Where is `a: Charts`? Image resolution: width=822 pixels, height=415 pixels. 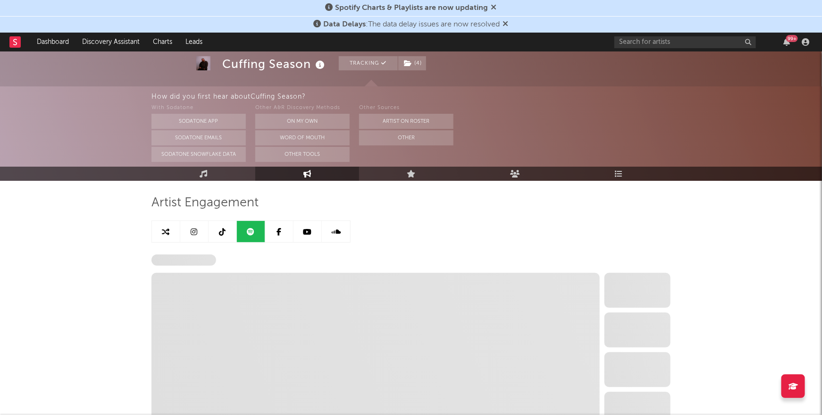 a: Charts is located at coordinates (162, 42).